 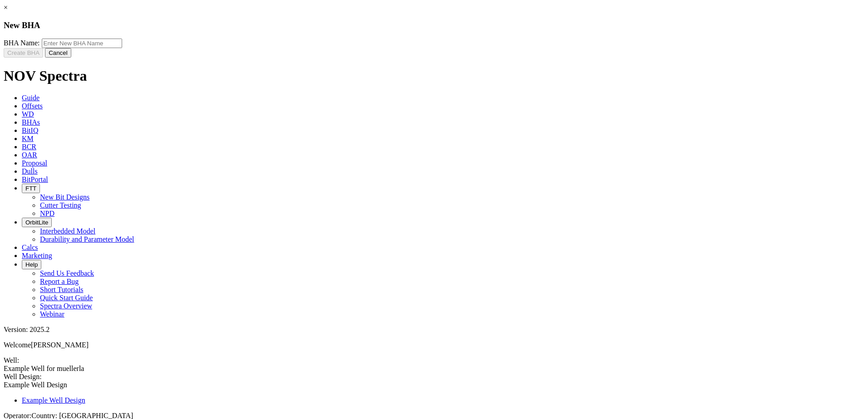 I want to click on h3: New BHA, so click(x=434, y=26).